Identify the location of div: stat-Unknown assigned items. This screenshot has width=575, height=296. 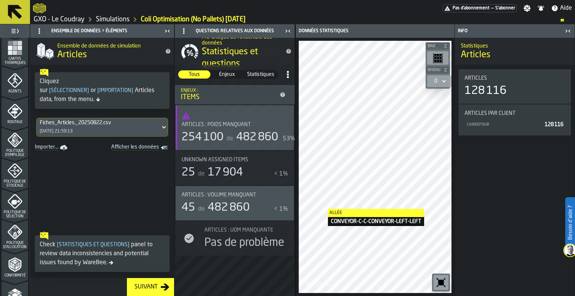
(235, 168).